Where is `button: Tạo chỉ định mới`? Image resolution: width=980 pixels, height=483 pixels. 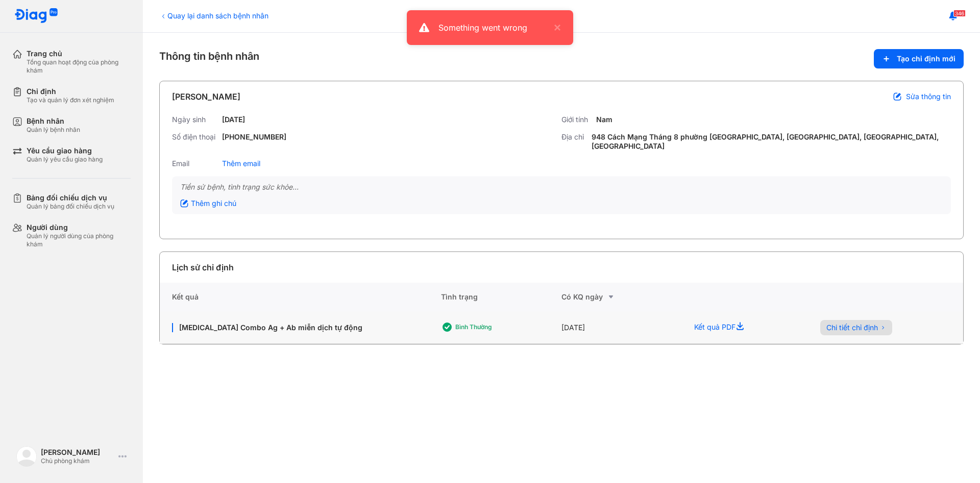 button: Tạo chỉ định mới is located at coordinates (919, 59).